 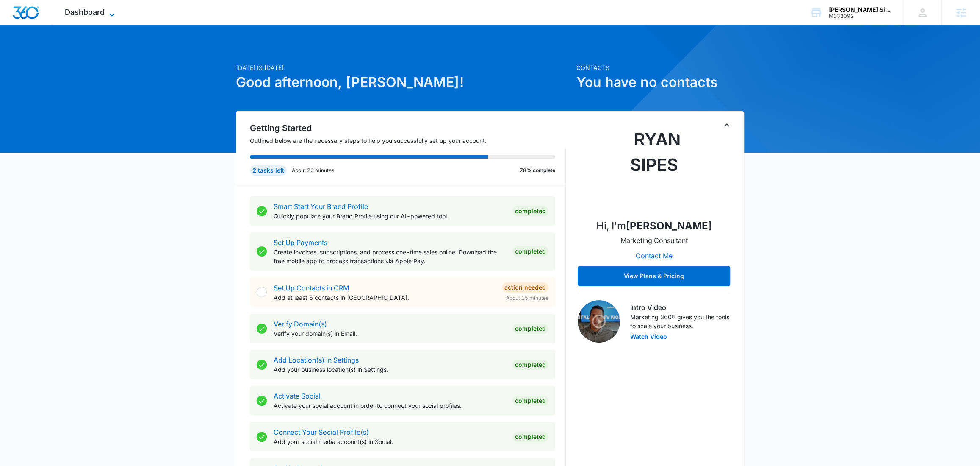 What do you see at coordinates (389, 441) in the screenshot?
I see `p: Add your social media account(s) in Social.` at bounding box center [389, 441].